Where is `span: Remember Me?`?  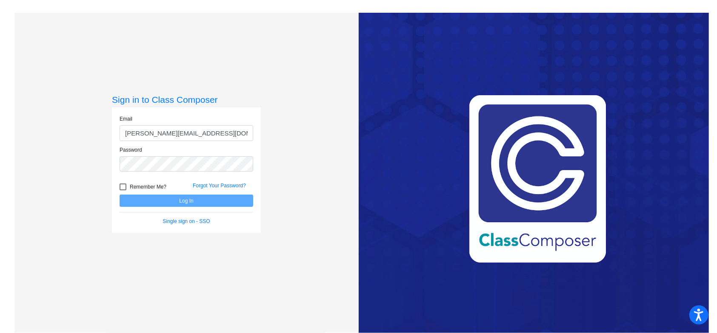
span: Remember Me? is located at coordinates (148, 187).